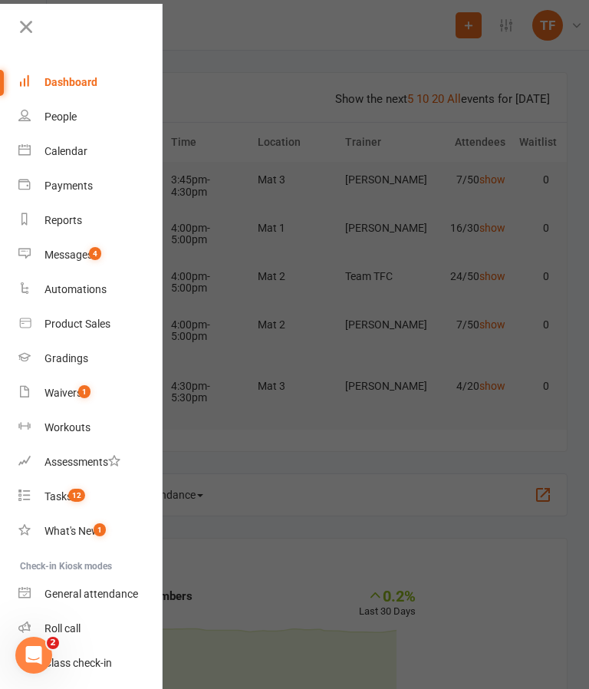  Describe the element at coordinates (53, 643) in the screenshot. I see `span: 2` at that location.